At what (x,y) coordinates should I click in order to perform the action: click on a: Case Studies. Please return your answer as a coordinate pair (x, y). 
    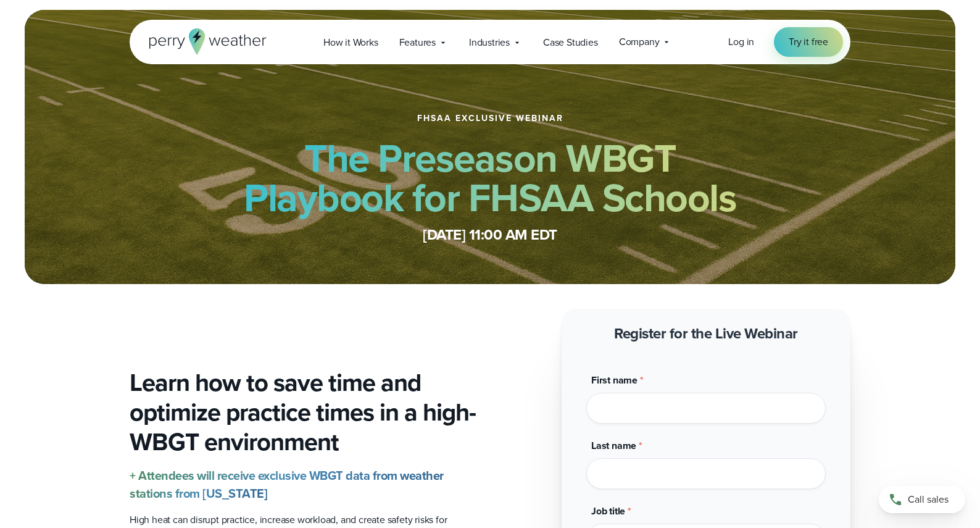
    Looking at the image, I should click on (570, 42).